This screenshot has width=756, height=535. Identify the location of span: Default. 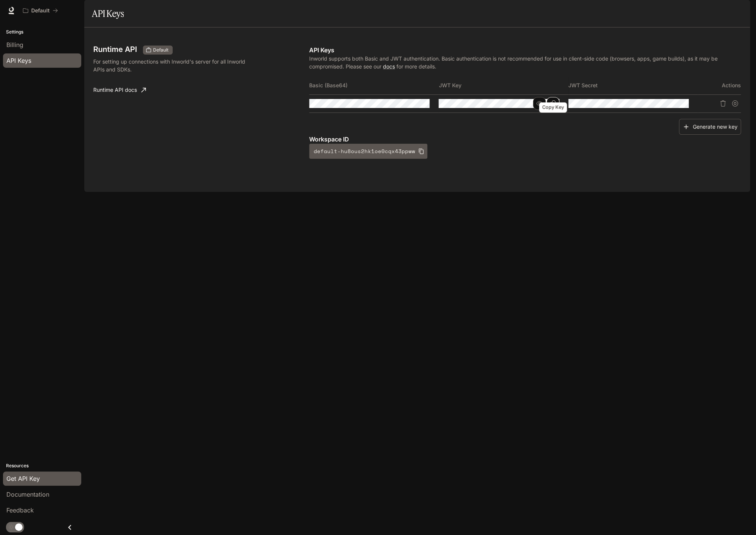
(161, 50).